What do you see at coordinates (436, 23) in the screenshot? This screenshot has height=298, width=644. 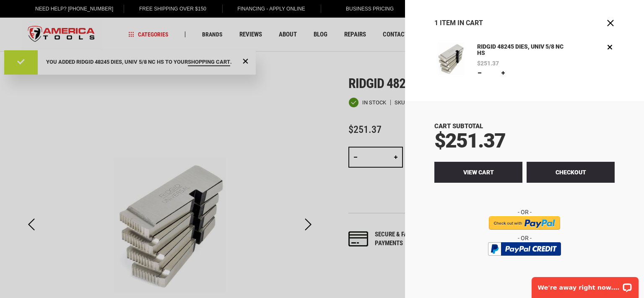 I see `span: 1` at bounding box center [436, 23].